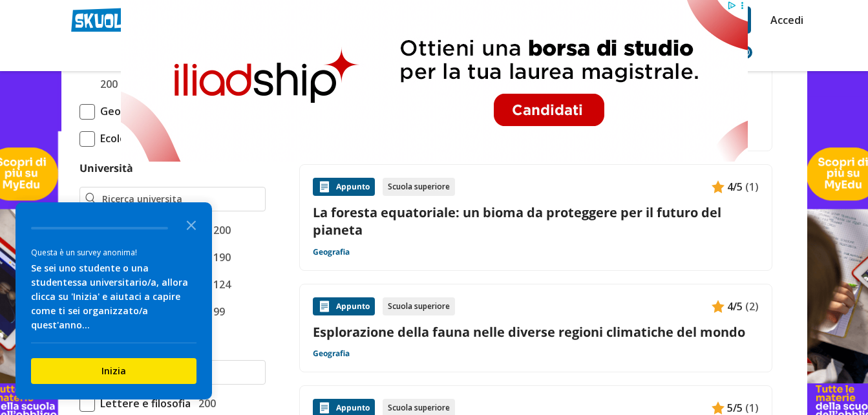 The width and height of the screenshot is (868, 415). I want to click on div: Survey, so click(114, 301).